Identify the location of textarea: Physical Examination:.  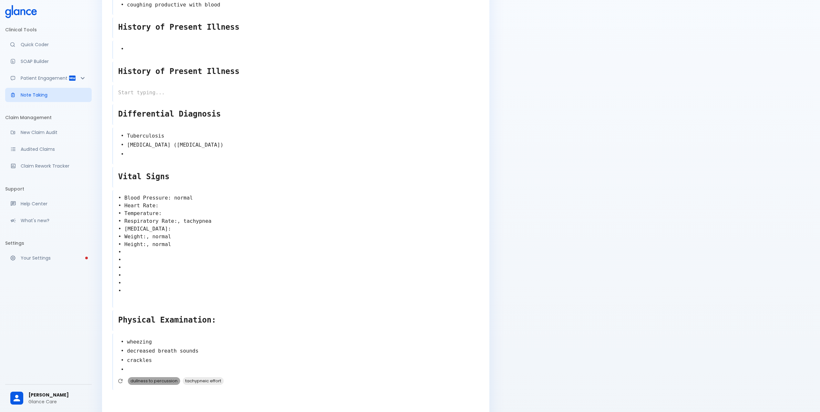
(296, 320).